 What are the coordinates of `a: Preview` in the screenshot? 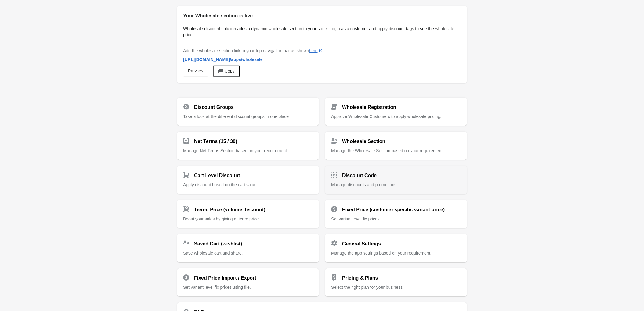 It's located at (196, 70).